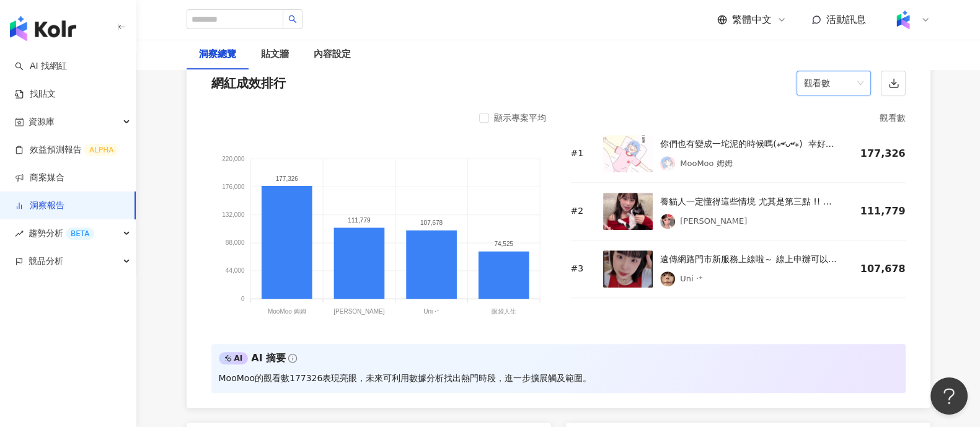 The image size is (980, 427). I want to click on img: Kolr%20app%20icon%20%281%29.png, so click(903, 20).